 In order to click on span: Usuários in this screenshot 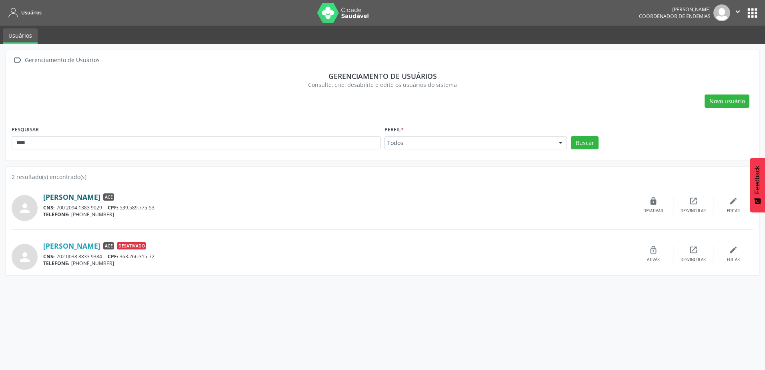, I will do `click(31, 12)`.